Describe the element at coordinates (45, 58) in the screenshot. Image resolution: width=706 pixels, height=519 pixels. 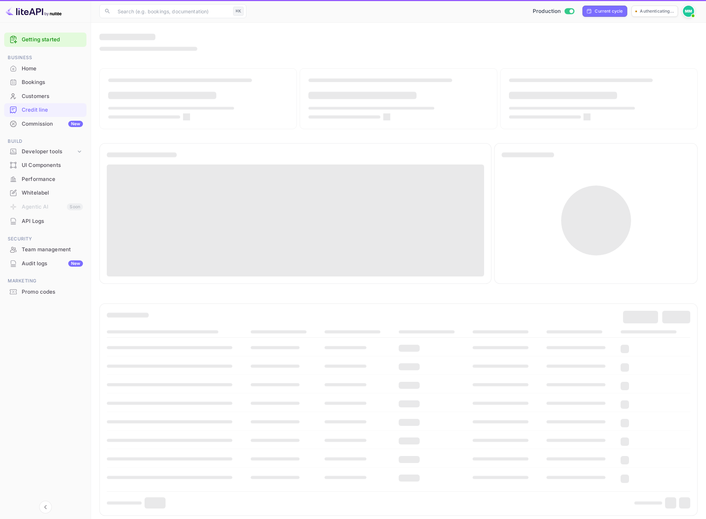
I see `span: Business` at that location.